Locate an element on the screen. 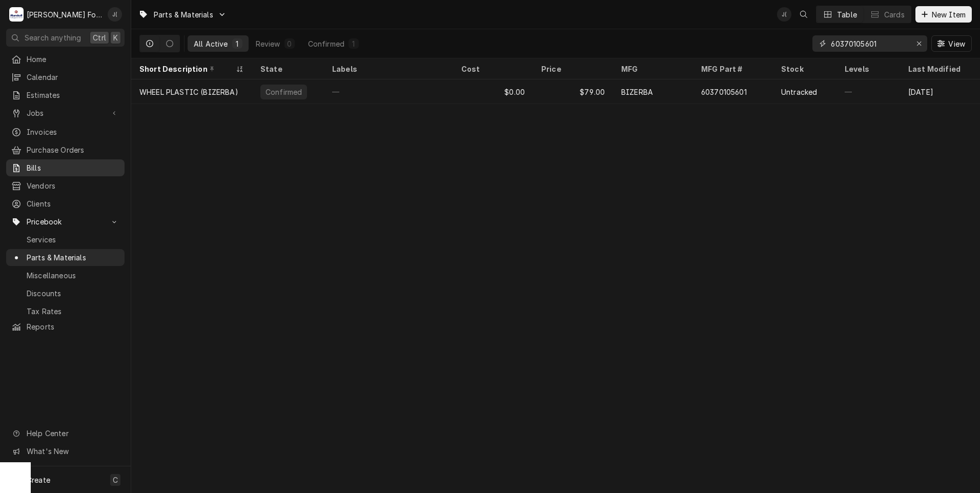 The image size is (980, 493). div: Labels is located at coordinates (389, 68).